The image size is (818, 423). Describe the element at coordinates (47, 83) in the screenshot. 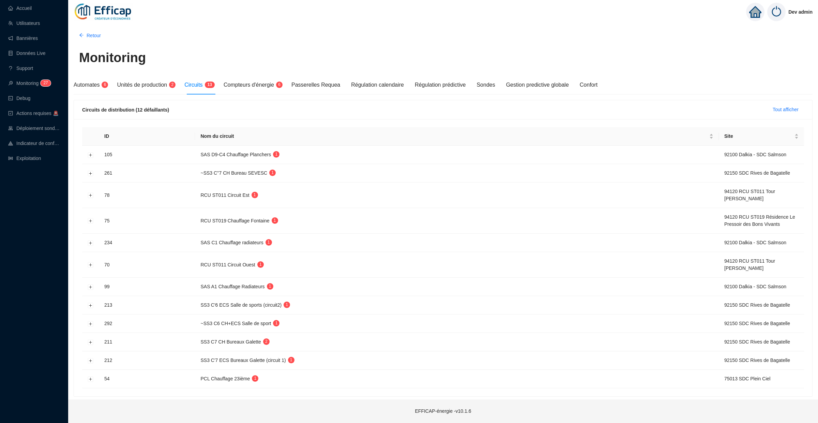

I see `span: 7` at that location.